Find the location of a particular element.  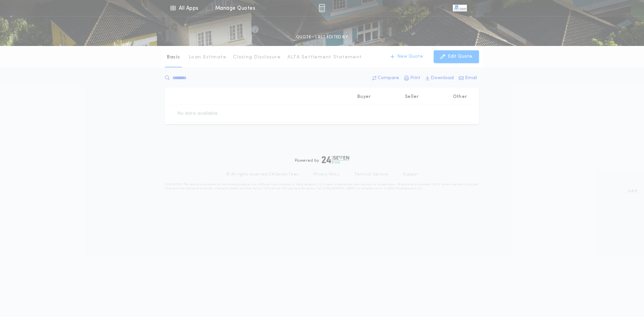

p: Buyer is located at coordinates (364, 97).